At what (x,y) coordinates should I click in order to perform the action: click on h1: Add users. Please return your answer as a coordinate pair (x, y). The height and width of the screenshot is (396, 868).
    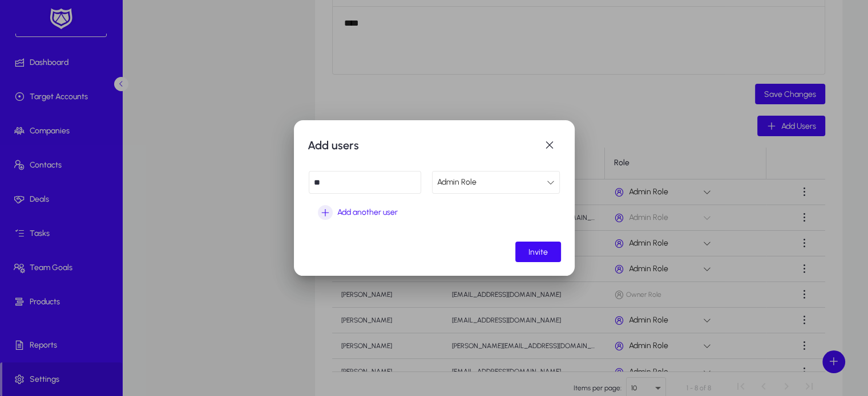
    Looking at the image, I should click on (423, 145).